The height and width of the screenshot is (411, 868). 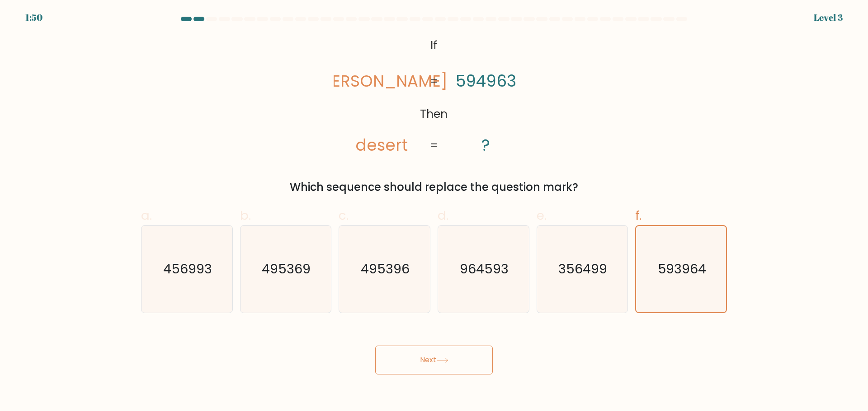 I want to click on span: b., so click(x=245, y=216).